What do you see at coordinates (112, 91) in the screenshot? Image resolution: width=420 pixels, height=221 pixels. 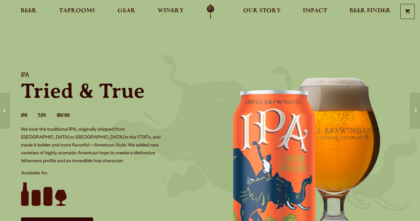 I see `p: Tried & True` at bounding box center [112, 91].